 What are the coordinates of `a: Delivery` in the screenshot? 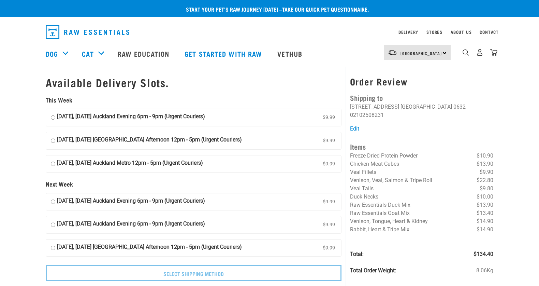 It's located at (408, 32).